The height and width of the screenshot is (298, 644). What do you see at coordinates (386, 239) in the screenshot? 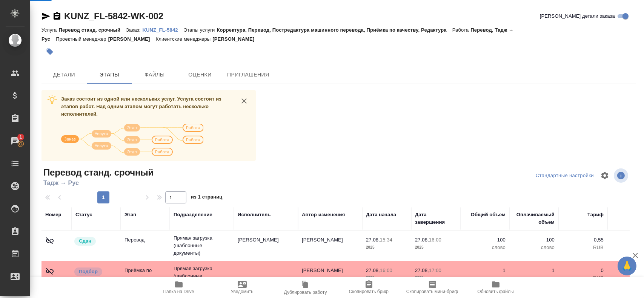
I see `p: 15:34` at bounding box center [386, 239].